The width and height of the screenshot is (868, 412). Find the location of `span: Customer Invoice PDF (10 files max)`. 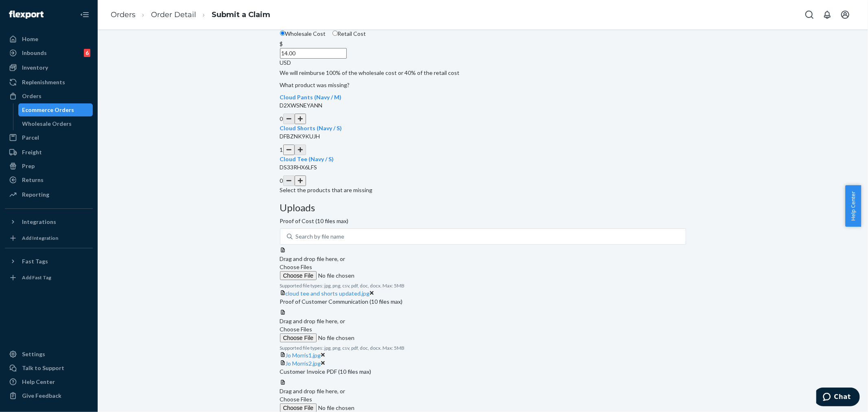

span: Customer Invoice PDF (10 files max) is located at coordinates (326, 374).